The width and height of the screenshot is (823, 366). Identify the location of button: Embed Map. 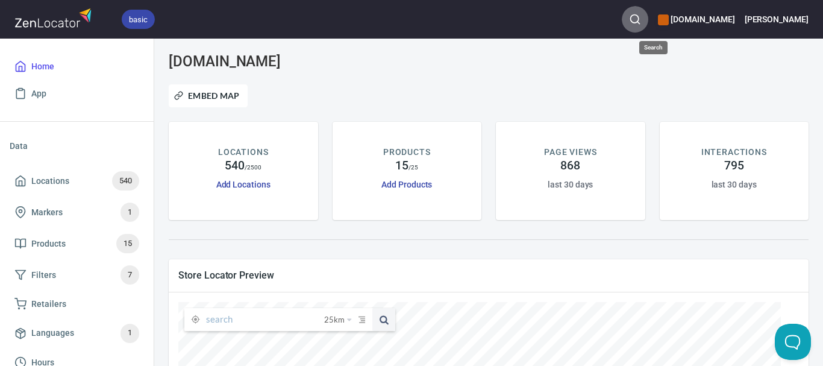
(208, 96).